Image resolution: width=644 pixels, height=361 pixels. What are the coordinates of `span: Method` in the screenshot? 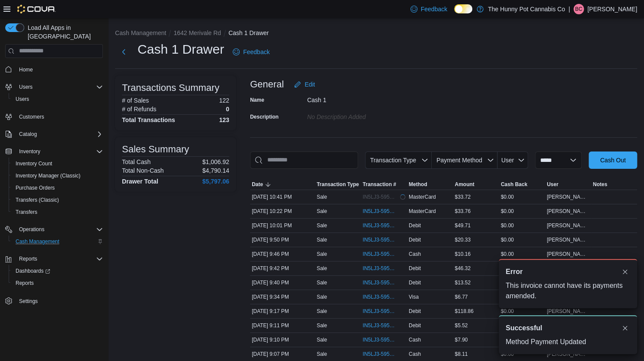 It's located at (418, 184).